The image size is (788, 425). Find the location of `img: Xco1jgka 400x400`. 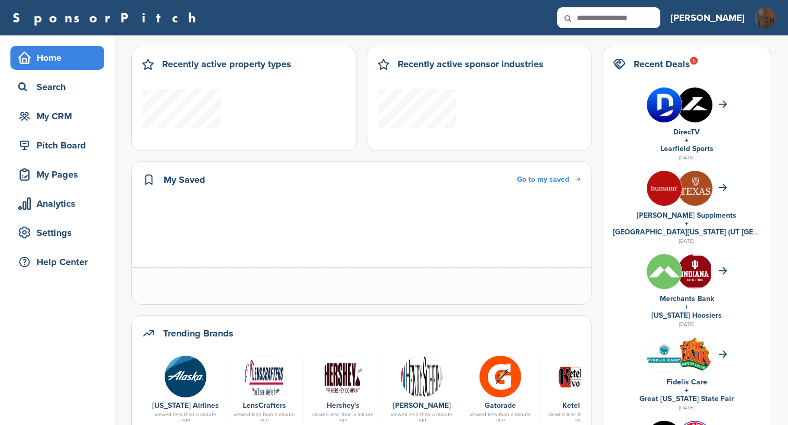

img: Xco1jgka 400x400 is located at coordinates (664, 271).